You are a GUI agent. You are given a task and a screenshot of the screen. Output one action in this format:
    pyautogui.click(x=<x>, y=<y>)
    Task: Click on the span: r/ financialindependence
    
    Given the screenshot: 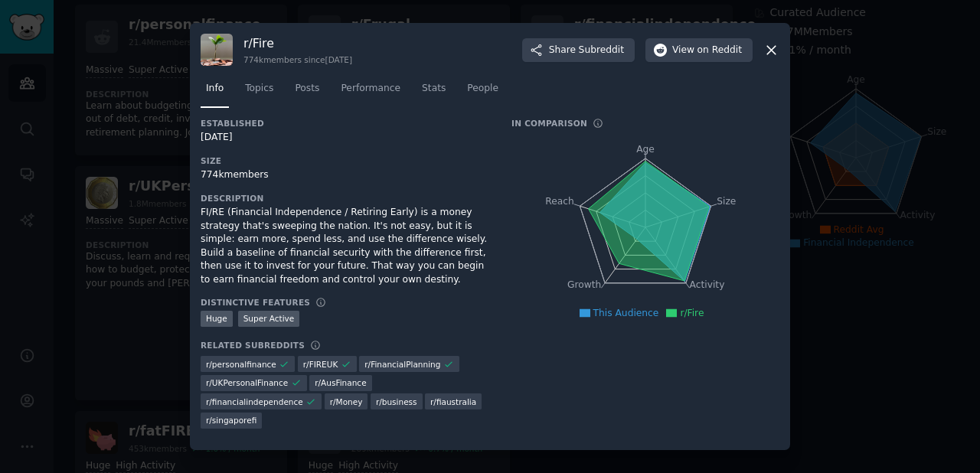 What is the action you would take?
    pyautogui.click(x=254, y=402)
    